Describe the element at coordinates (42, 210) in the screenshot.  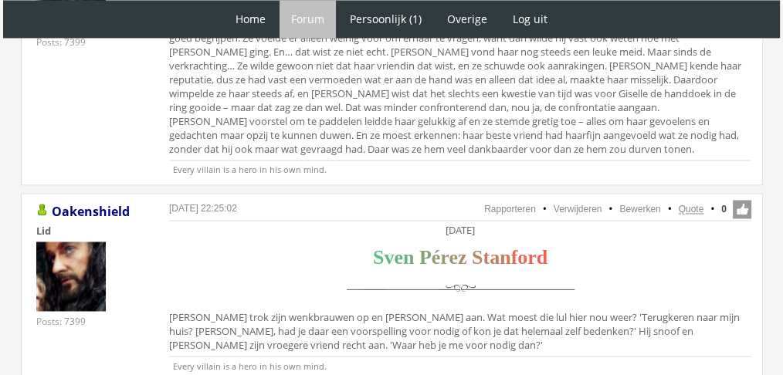
I see `img: Gebruiker is online` at that location.